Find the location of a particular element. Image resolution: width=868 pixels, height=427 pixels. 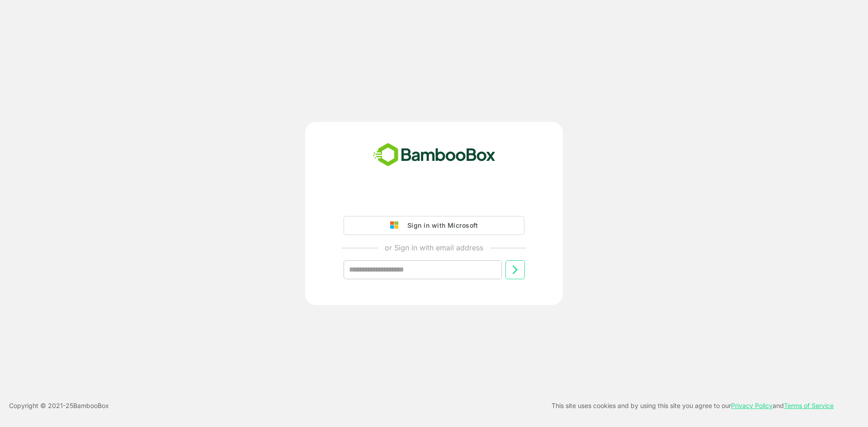

a: Terms of Service is located at coordinates (809, 405).